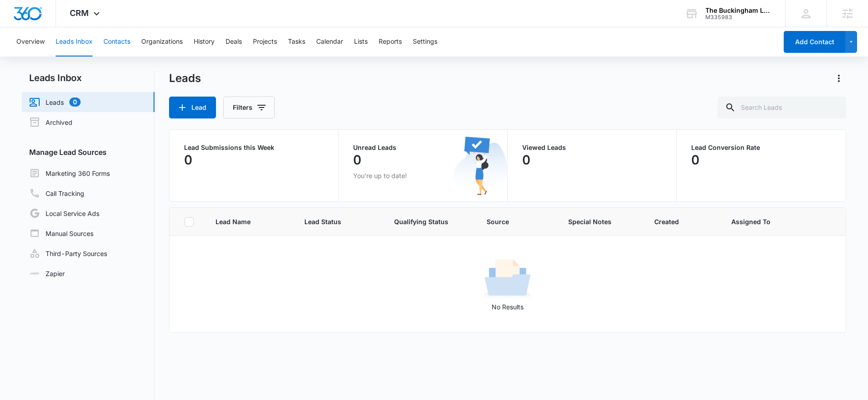 The image size is (868, 400). Describe the element at coordinates (815, 42) in the screenshot. I see `button: Add Contact` at that location.